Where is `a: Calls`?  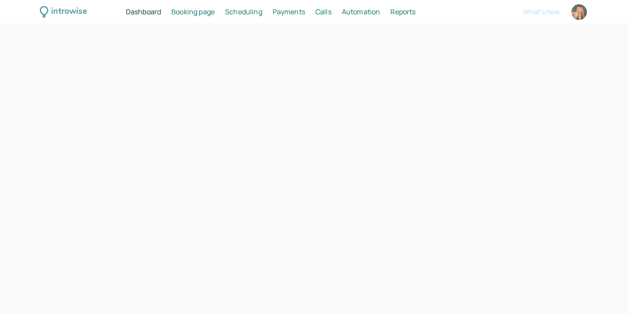 a: Calls is located at coordinates (323, 12).